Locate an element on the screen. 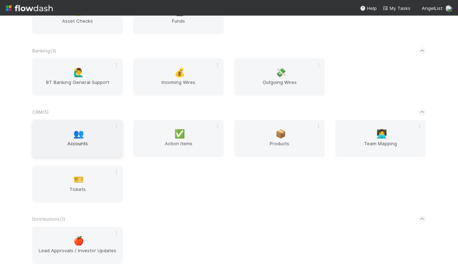 Image resolution: width=458 pixels, height=271 pixels. a: My Tasks is located at coordinates (396, 8).